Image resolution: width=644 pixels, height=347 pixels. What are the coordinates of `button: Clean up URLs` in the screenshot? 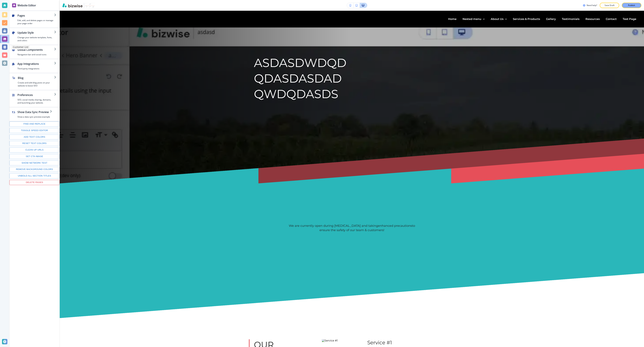 It's located at (34, 150).